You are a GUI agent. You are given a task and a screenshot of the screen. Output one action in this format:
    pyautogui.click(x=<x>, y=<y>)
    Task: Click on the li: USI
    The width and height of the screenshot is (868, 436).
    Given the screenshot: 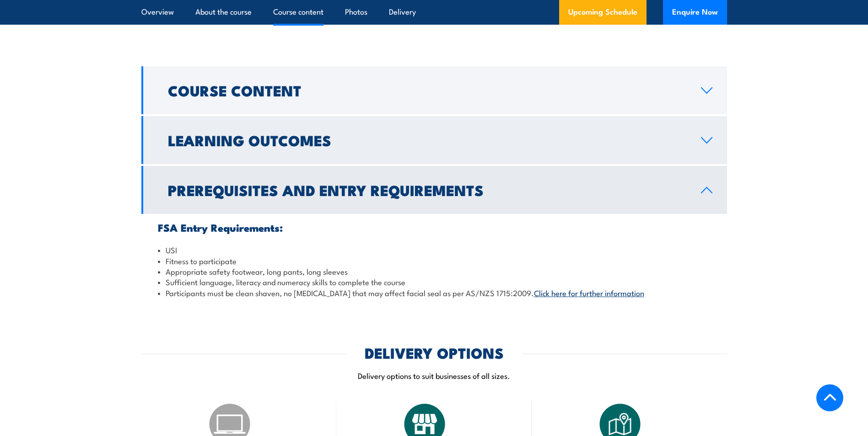 What is the action you would take?
    pyautogui.click(x=434, y=250)
    